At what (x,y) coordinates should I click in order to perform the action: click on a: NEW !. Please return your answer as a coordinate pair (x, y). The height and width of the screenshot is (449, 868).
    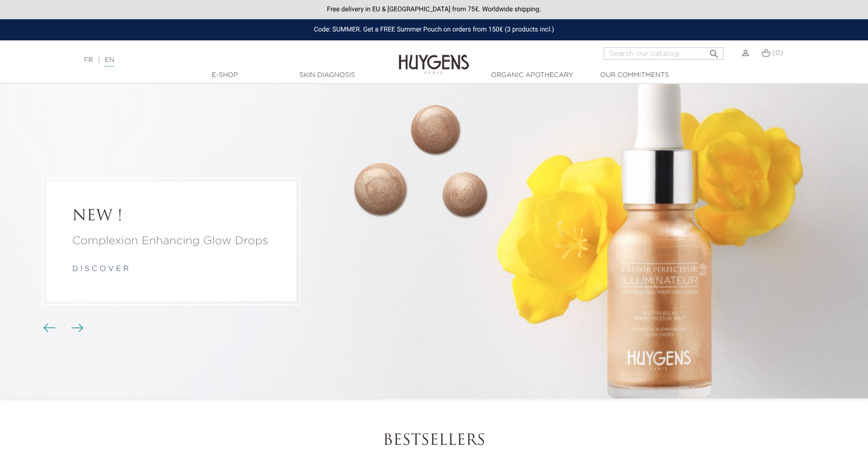
    Looking at the image, I should click on (171, 216).